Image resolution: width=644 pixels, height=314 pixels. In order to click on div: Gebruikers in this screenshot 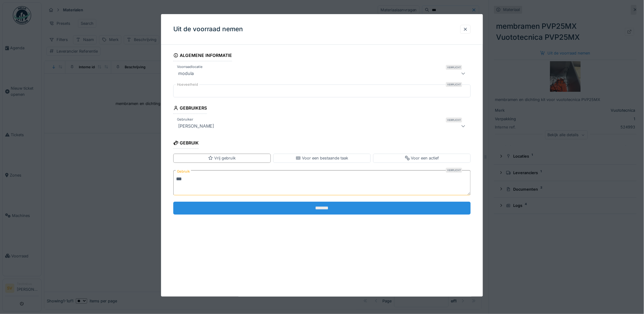, I will do `click(190, 108)`.